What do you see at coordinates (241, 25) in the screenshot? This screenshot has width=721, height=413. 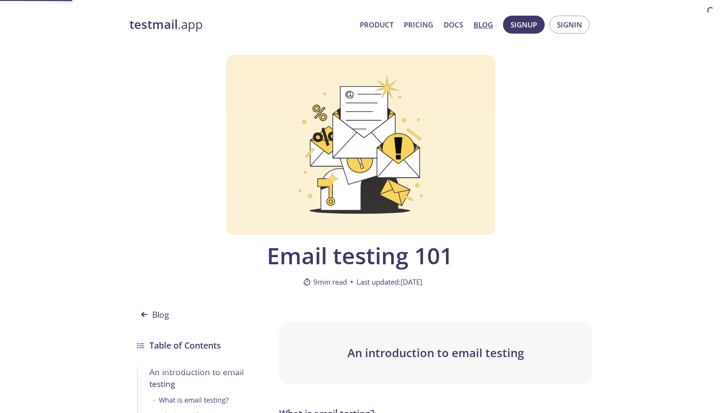 I see `a: testmail.app` at bounding box center [241, 25].